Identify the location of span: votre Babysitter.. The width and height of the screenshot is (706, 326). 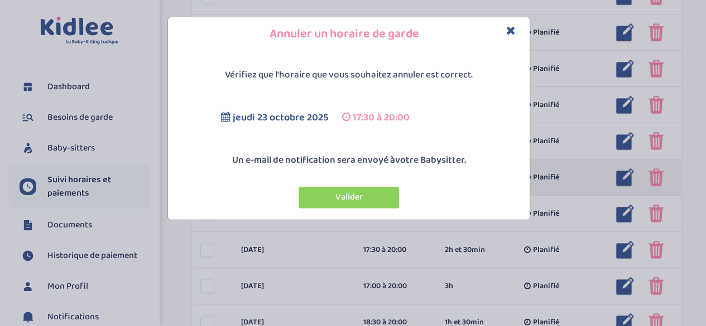
(430, 160).